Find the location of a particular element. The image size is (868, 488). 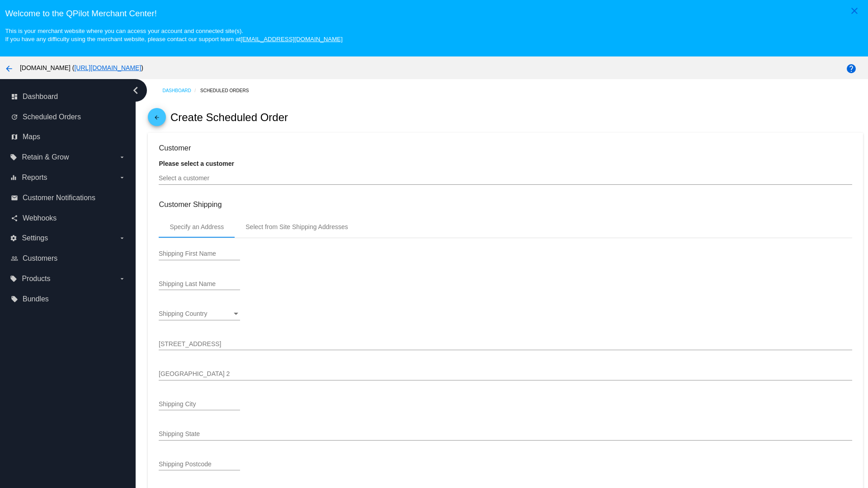

small: This is your merchant website where you can access your account and connected site(s). If you hav... is located at coordinates (174, 35).